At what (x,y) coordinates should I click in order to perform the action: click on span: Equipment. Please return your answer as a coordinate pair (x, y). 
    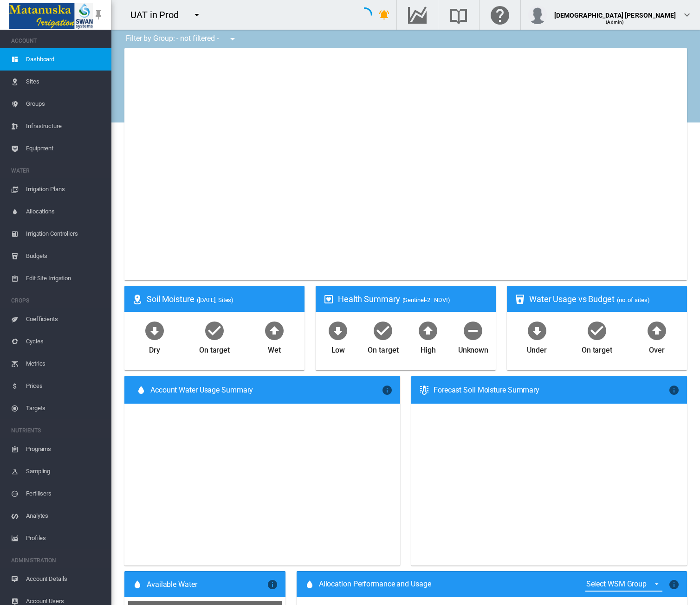
    Looking at the image, I should click on (65, 148).